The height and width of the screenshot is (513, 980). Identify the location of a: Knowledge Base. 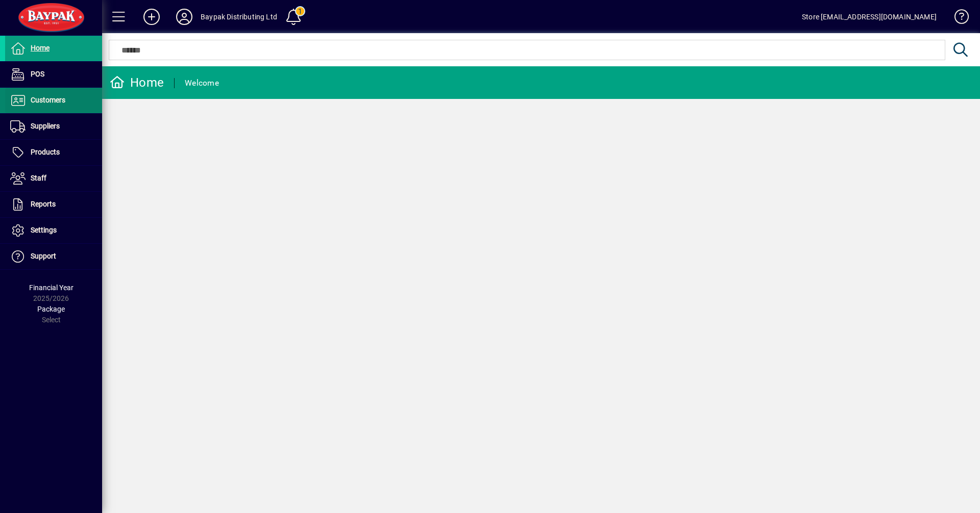
(957, 19).